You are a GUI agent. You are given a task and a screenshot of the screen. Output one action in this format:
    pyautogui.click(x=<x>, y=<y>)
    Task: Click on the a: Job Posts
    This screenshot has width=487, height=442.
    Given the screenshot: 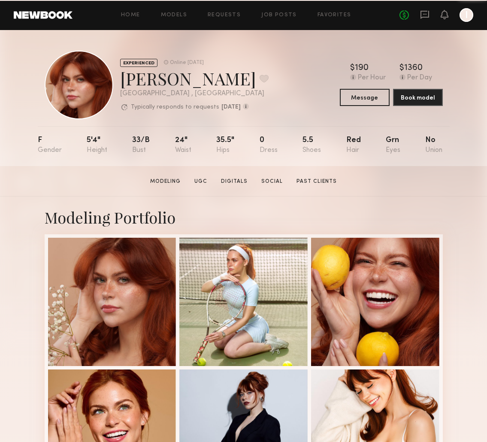 What is the action you would take?
    pyautogui.click(x=279, y=15)
    